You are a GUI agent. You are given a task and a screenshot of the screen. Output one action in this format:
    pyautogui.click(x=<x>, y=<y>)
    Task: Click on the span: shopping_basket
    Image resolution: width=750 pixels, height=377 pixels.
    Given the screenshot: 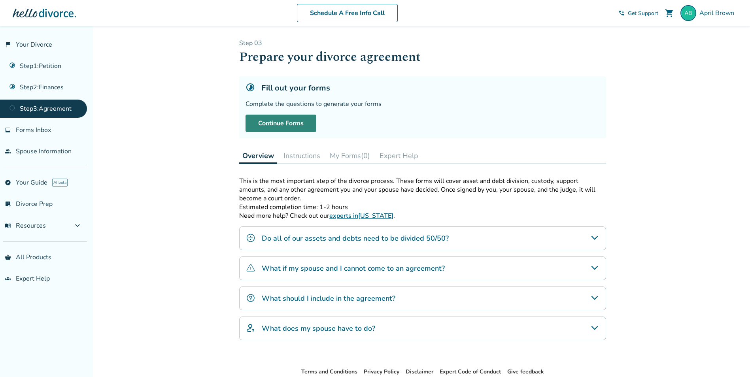 What is the action you would take?
    pyautogui.click(x=8, y=258)
    